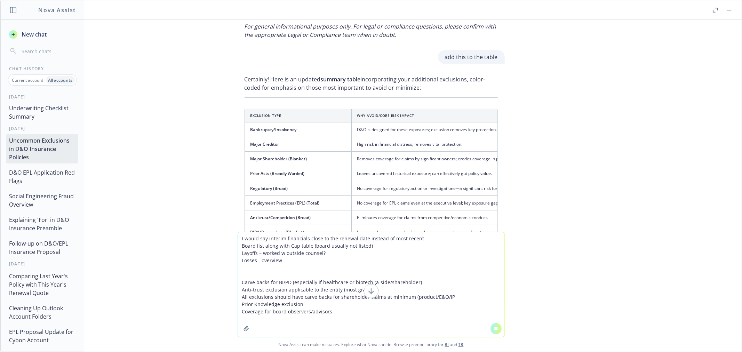 Image resolution: width=742 pixels, height=352 pixels. Describe the element at coordinates (463, 188) in the screenshot. I see `td: No coverage for regulatory action or investigations—a significant risk for many industries.` at that location.